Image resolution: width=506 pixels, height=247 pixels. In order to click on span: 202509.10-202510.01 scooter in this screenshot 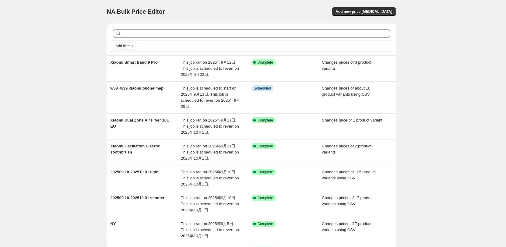, I will do `click(138, 198)`.